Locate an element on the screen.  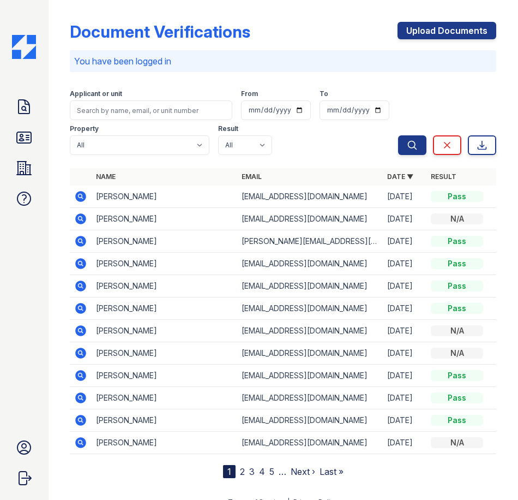
a: Last » is located at coordinates (332, 471).